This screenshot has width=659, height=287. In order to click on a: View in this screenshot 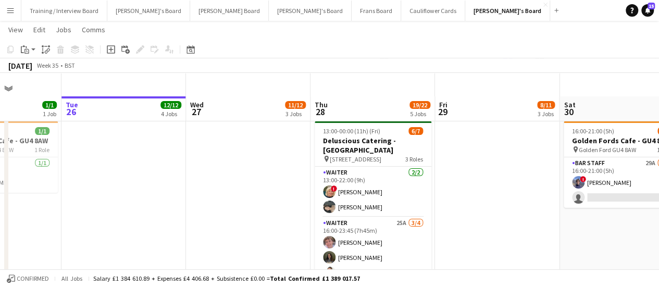, I will do `click(16, 30)`.